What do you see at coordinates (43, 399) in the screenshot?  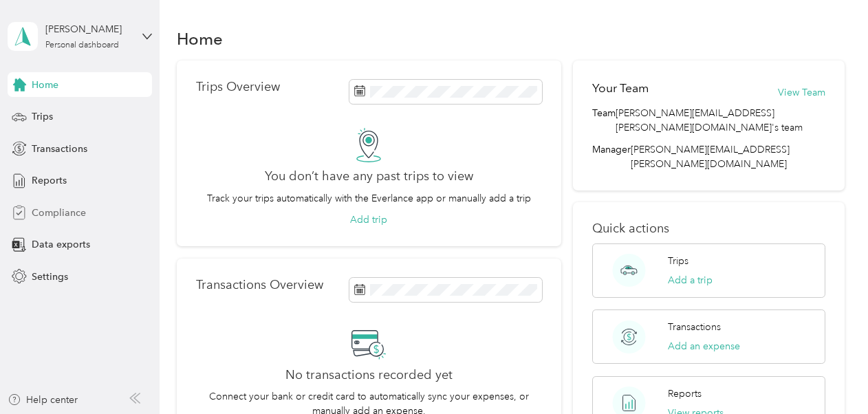 I see `button: Help center` at bounding box center [43, 399].